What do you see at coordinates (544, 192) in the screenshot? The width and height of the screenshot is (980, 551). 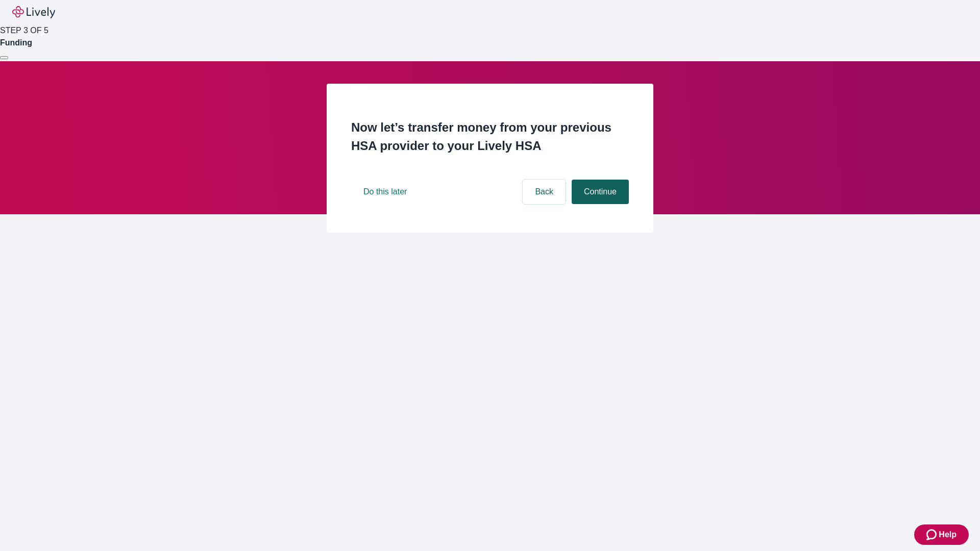 I see `button: Back` at bounding box center [544, 192].